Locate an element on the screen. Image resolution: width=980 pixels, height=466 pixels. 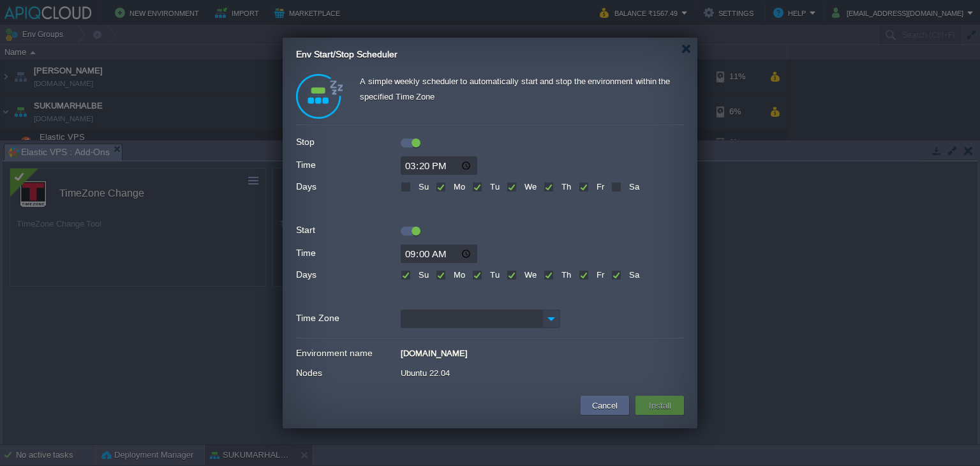
button: Install is located at coordinates (660, 406).